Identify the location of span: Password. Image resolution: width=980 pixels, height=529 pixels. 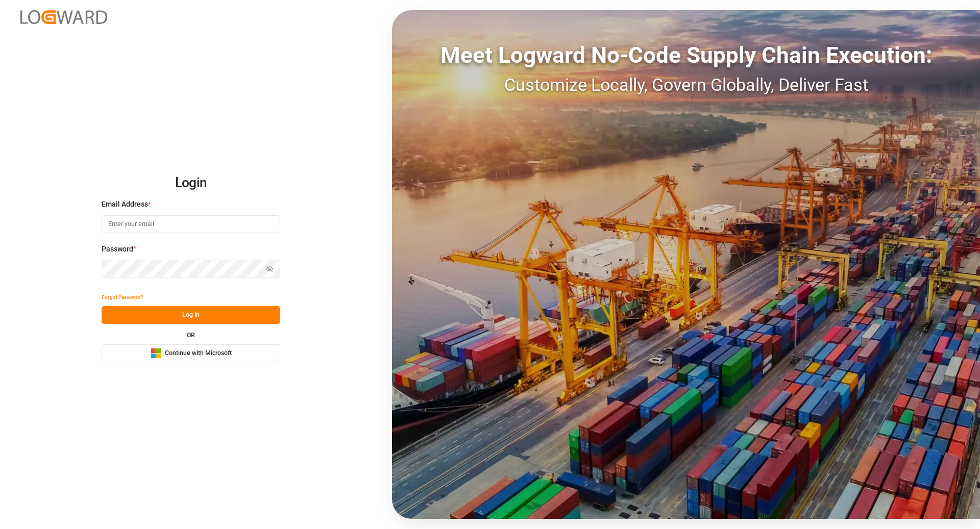
(117, 249).